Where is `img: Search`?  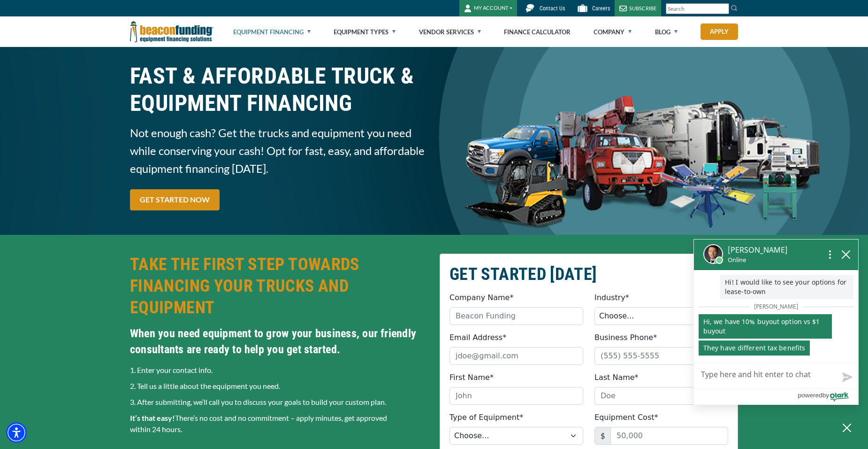 img: Search is located at coordinates (734, 8).